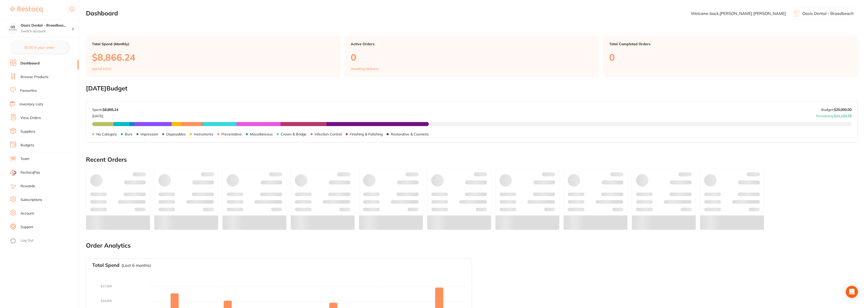  Describe the element at coordinates (46, 25) in the screenshot. I see `h4: Oasis Dental - Broadbeach` at that location.